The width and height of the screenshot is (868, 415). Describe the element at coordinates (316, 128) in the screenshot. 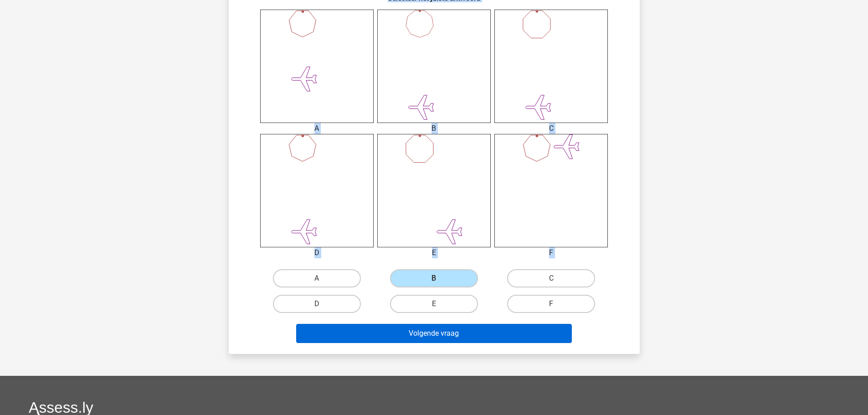

I see `div: A` at that location.